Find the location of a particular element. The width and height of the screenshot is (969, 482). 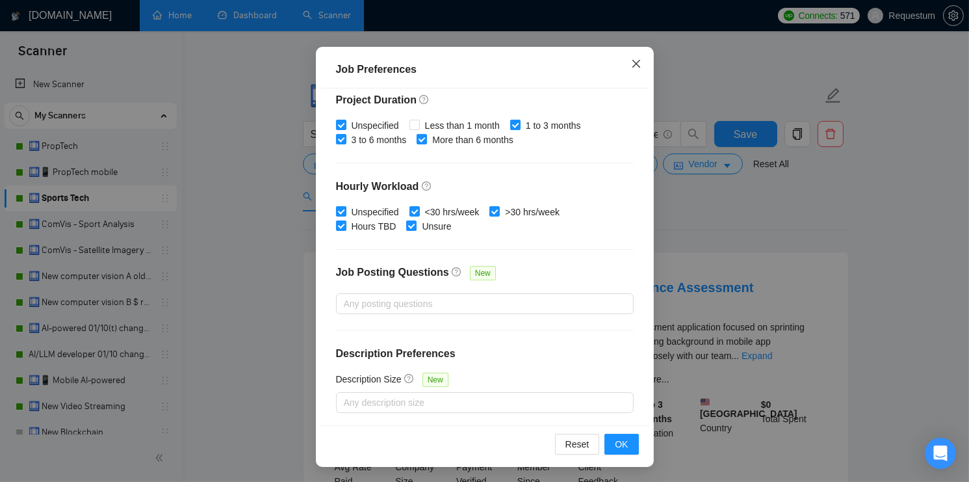

span: Hours TBD is located at coordinates (374, 226).